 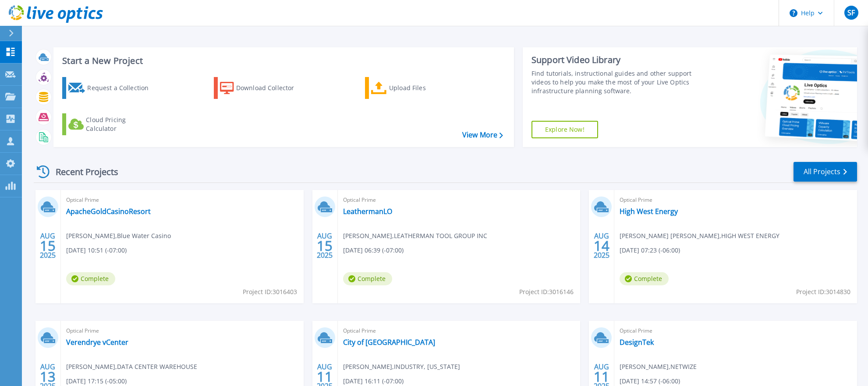 What do you see at coordinates (111, 88) in the screenshot?
I see `a: Request a Collection` at bounding box center [111, 88].